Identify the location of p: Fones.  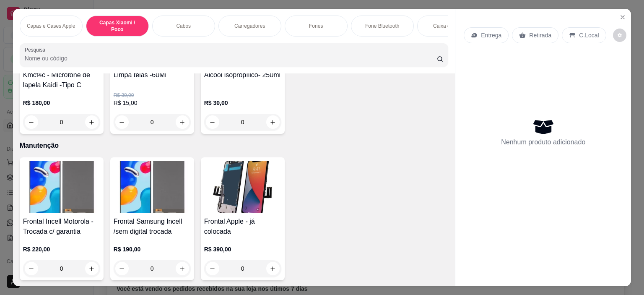
(316, 26).